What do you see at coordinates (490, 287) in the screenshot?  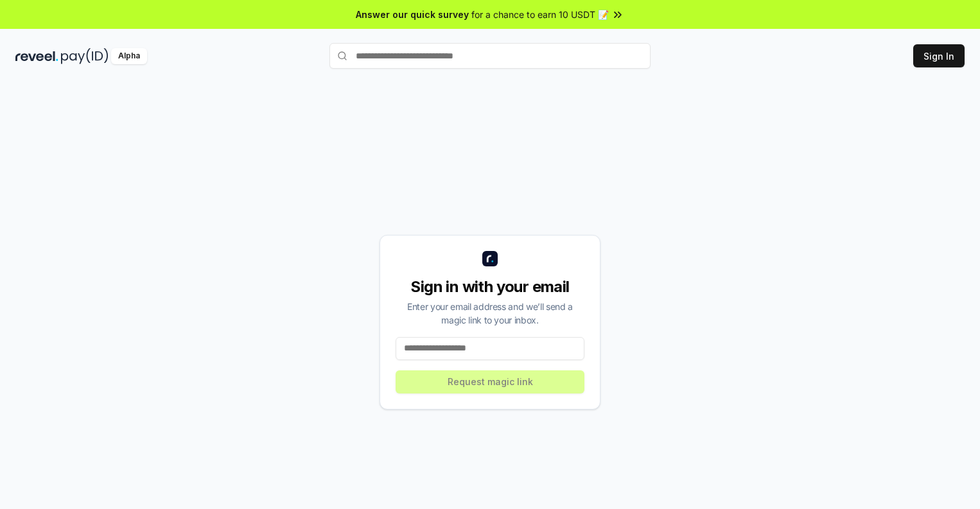 I see `div: Sign in with your email` at bounding box center [490, 287].